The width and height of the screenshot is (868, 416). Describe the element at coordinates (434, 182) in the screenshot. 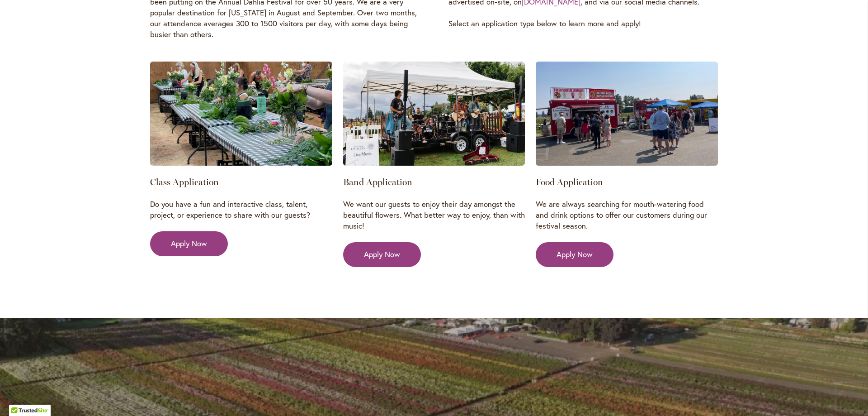

I see `h3: Band Application` at that location.